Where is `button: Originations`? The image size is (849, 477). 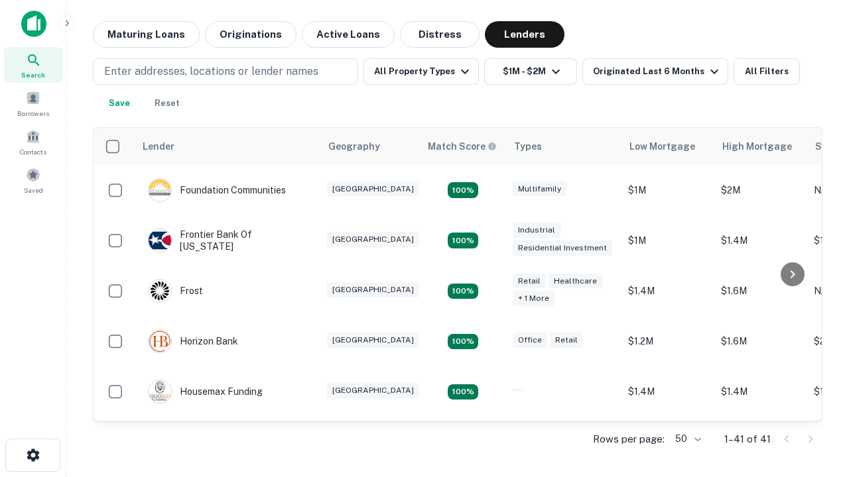
button: Originations is located at coordinates (251, 34).